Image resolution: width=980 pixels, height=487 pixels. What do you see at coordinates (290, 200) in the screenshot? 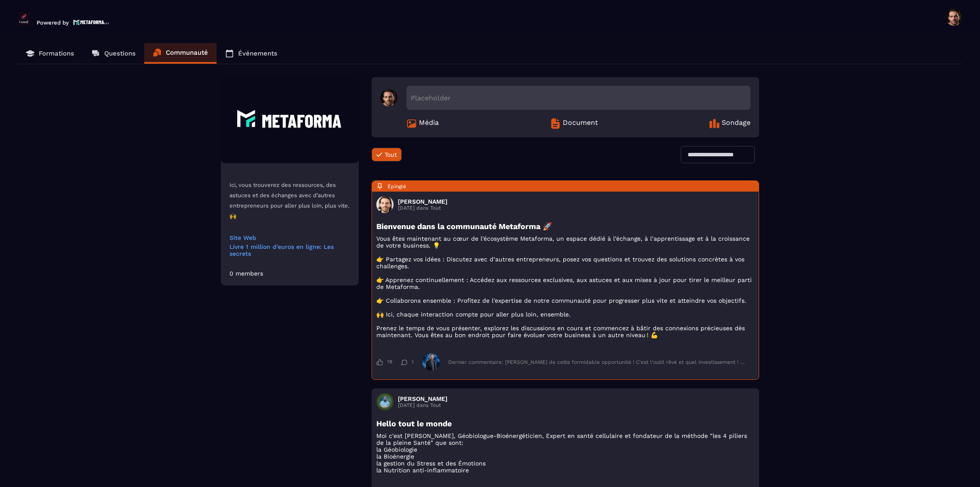
I see `p: Ici, vous trouverez des ressources, des astuces et des échanges avec d’autres entrepreneurs pour ...` at bounding box center [290, 200].